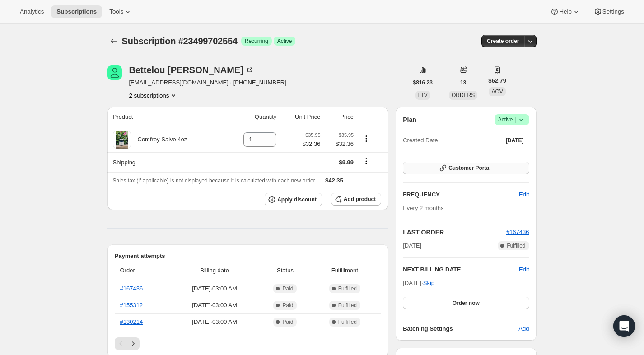 This screenshot has width=644, height=355. What do you see at coordinates (132, 305) in the screenshot?
I see `a: #155312` at bounding box center [132, 305].